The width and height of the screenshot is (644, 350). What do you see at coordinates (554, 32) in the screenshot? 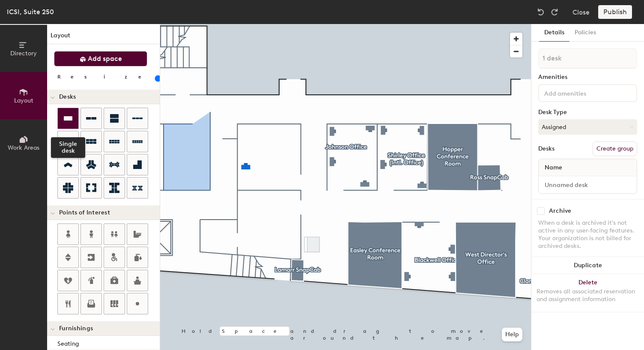
I see `button: Details` at bounding box center [554, 32].